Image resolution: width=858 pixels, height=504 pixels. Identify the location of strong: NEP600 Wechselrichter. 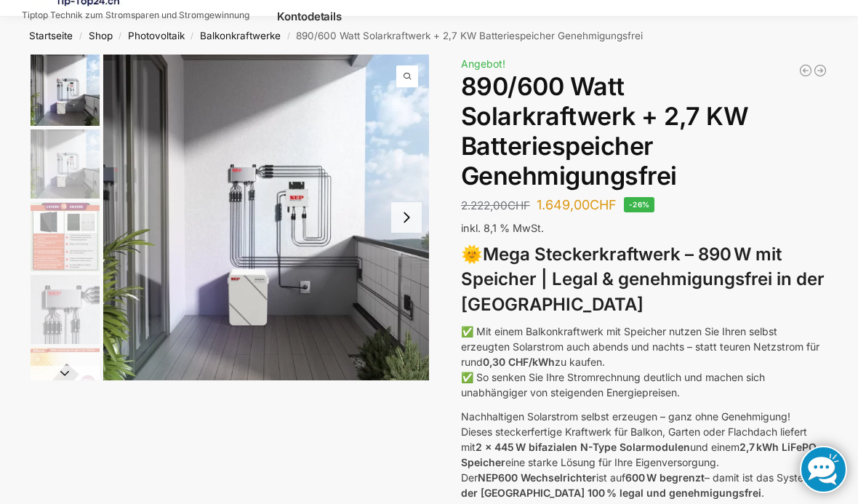
(537, 477).